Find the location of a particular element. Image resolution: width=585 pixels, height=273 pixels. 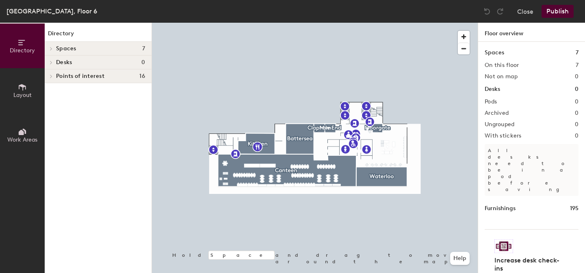

h1: Furnishings is located at coordinates (500, 209).